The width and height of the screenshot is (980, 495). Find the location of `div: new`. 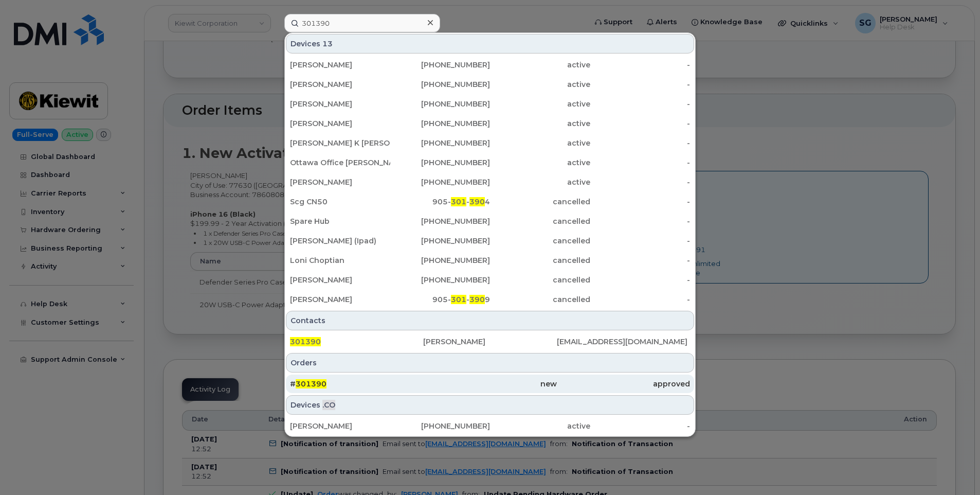

div: new is located at coordinates (490, 384).